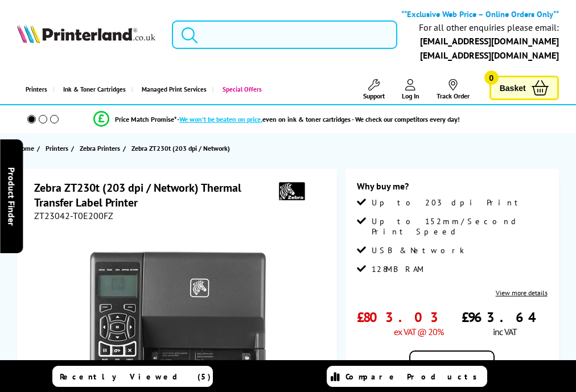  Describe the element at coordinates (73, 216) in the screenshot. I see `span: ZT23042-T0E200FZ` at that location.